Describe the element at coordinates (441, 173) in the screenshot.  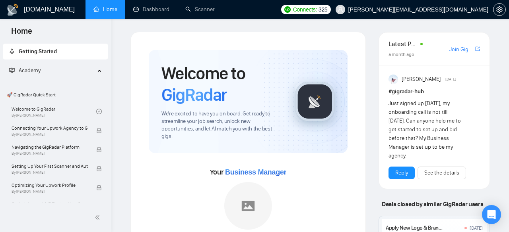
I see `a: See the details` at that location.